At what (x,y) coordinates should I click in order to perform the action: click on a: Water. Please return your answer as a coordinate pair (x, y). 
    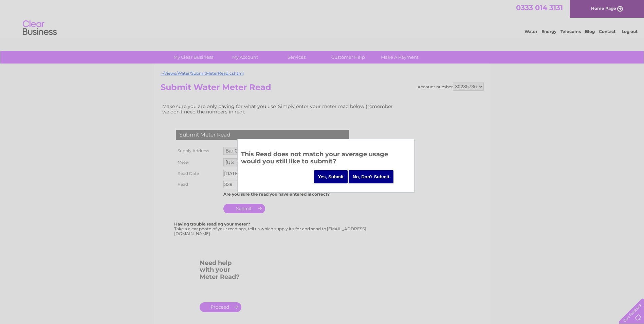
    Looking at the image, I should click on (531, 31).